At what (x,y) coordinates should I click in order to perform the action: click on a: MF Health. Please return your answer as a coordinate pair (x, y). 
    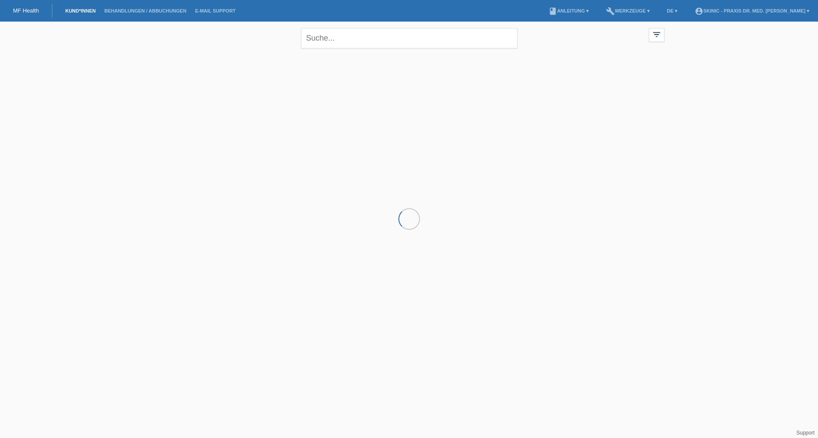
    Looking at the image, I should click on (26, 10).